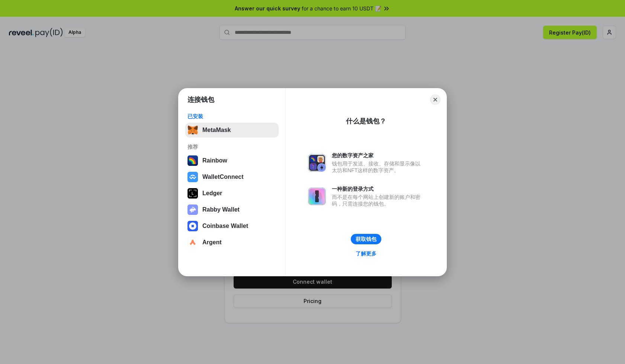  Describe the element at coordinates (193, 161) in the screenshot. I see `img: svg+xml,%3Csvg%20width%3D%22120%22%20height%3D%22120%22%20viewBox%3D%220%200%20120%20120%22%20fil...` at that location.